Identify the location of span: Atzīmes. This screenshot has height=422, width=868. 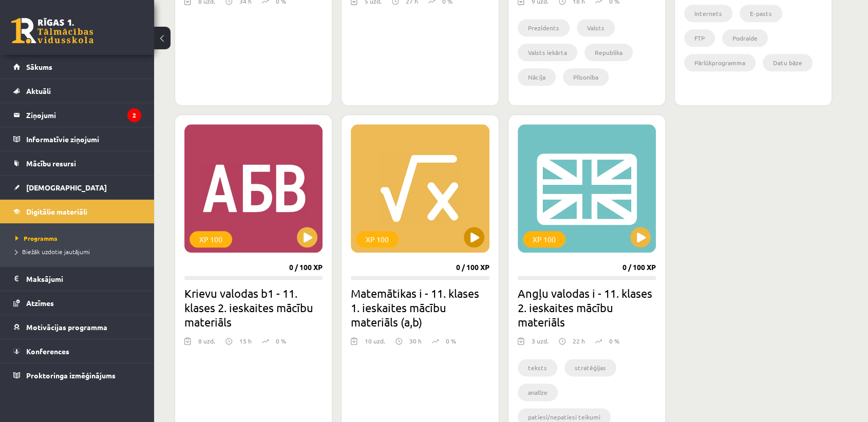
(40, 303).